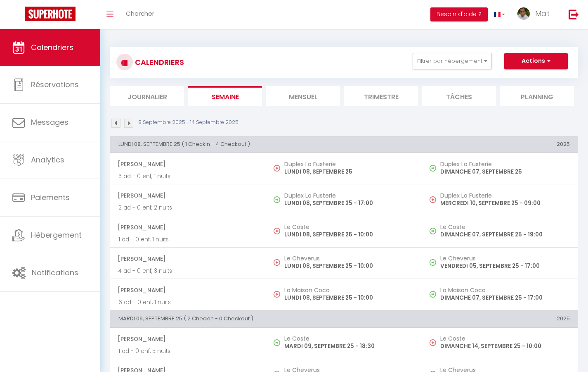  I want to click on span: Hébergement, so click(56, 235).